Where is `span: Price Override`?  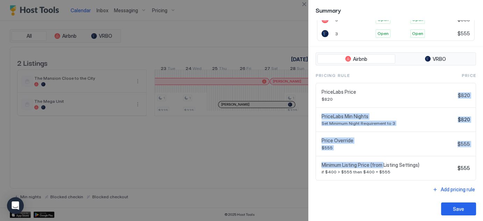 span: Price Override is located at coordinates (388, 140).